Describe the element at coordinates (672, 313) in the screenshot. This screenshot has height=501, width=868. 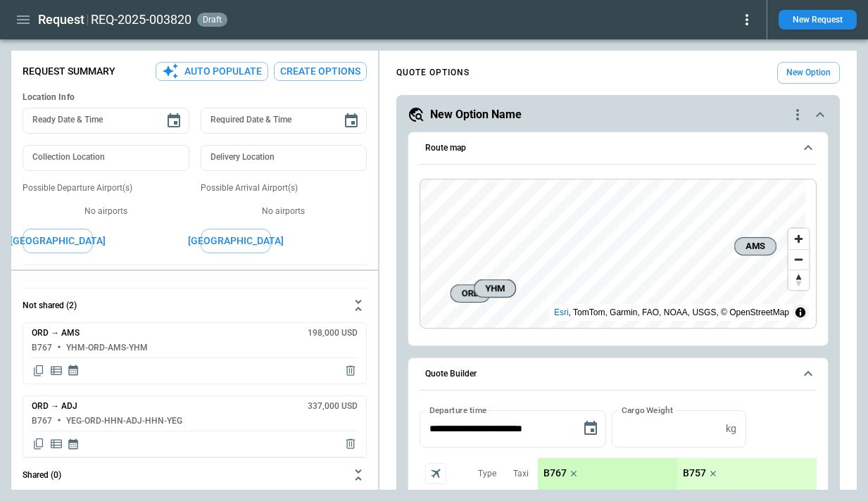
I see `div: , TomTom, Garmin, FAO, NOAA, USGS, © OpenStreetMap` at that location.